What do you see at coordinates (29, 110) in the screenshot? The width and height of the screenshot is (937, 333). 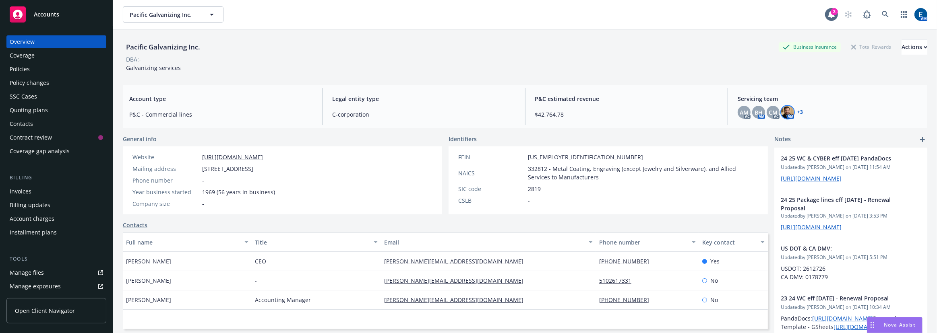 I see `div: Quoting plans` at bounding box center [29, 110].